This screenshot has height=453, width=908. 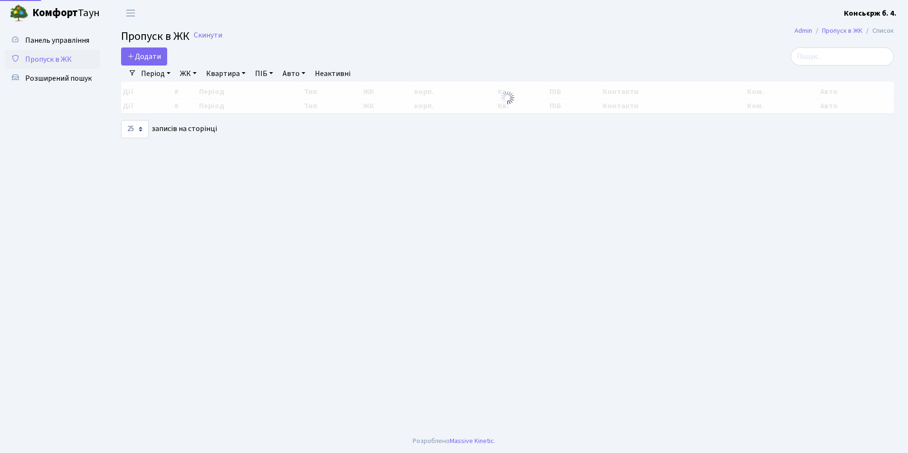 I want to click on span: Панель управління, so click(x=57, y=40).